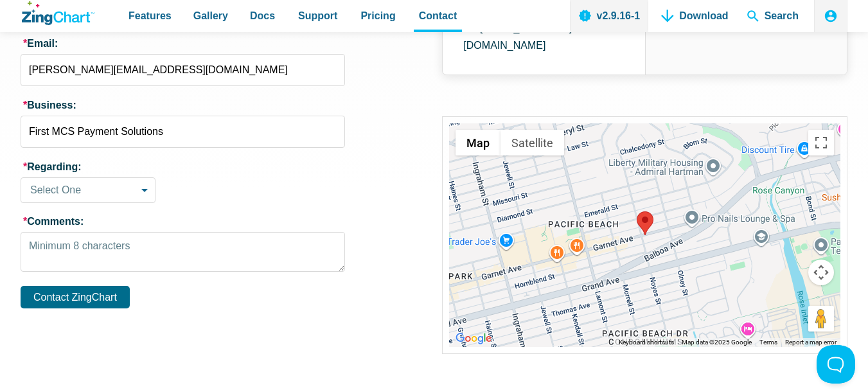  Describe the element at coordinates (88, 191) in the screenshot. I see `select: Choose a topic` at that location.